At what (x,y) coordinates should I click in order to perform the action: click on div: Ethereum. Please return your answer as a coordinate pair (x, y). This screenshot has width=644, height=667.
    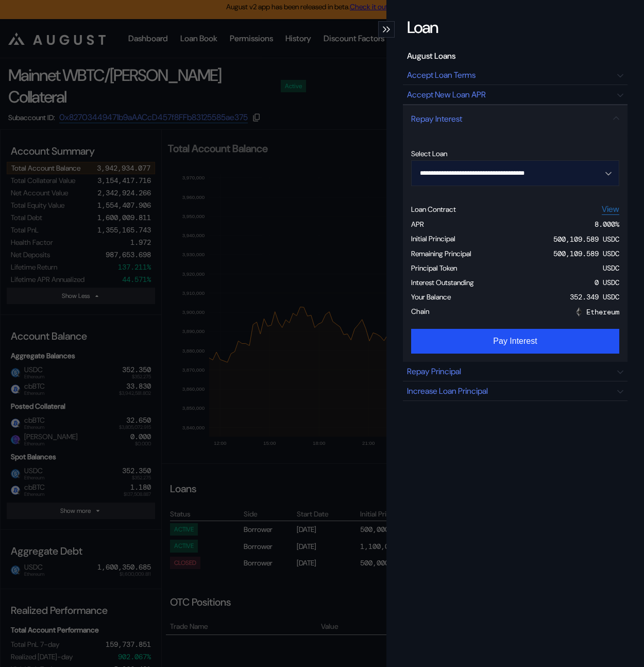
    Looking at the image, I should click on (596, 311).